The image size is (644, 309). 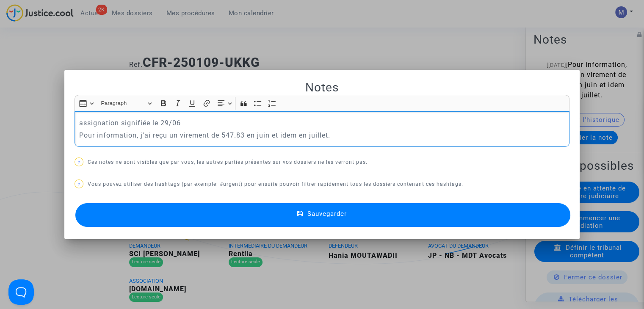 I want to click on div: Rich Text Editor, main, so click(x=322, y=129).